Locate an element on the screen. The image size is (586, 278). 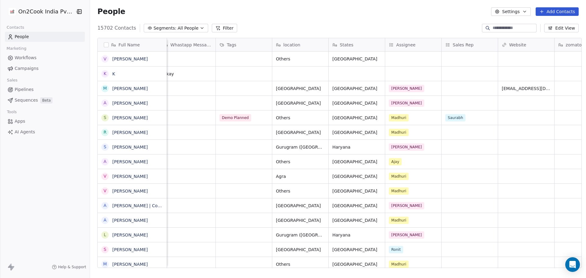
span: Beta is located at coordinates (46, 100).